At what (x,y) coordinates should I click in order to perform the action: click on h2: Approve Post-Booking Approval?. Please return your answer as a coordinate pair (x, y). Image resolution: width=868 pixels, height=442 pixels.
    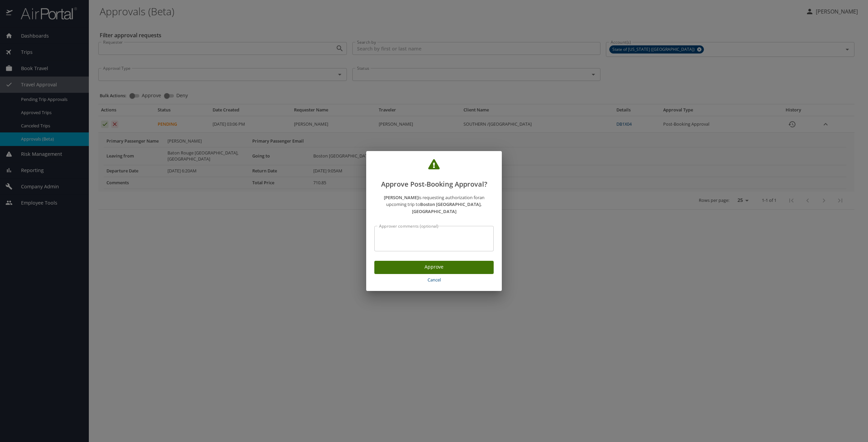
    Looking at the image, I should click on (434, 174).